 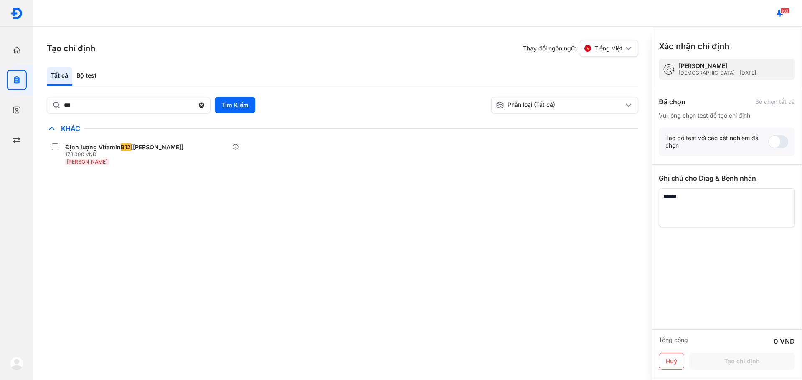 I want to click on div: Thay đổi ngôn ngữ:, so click(x=580, y=48).